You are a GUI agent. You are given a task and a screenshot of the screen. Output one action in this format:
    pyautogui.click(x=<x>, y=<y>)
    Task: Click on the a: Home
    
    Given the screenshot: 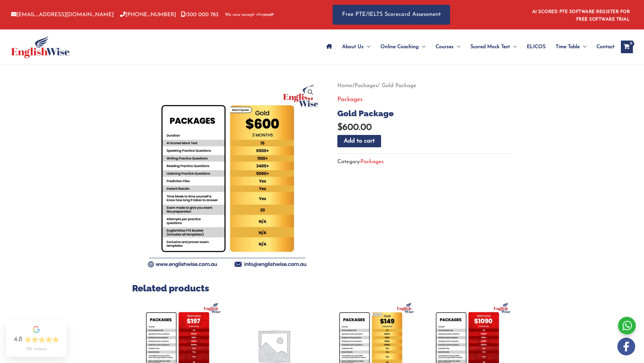 What is the action you would take?
    pyautogui.click(x=344, y=86)
    